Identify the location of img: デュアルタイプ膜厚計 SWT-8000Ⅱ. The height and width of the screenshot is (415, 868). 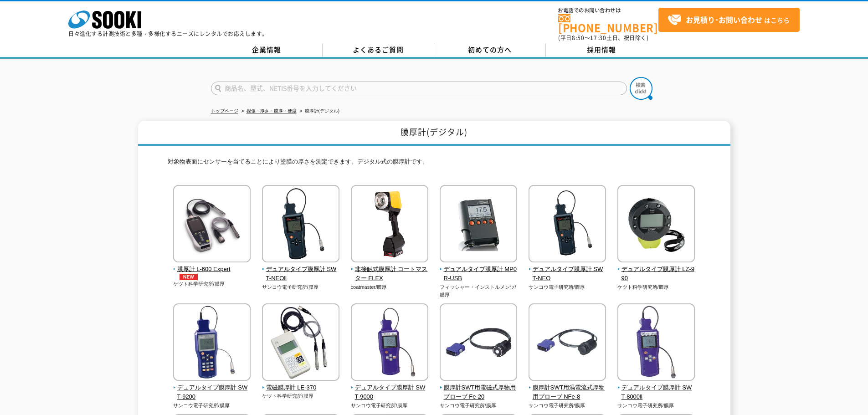
(656, 343).